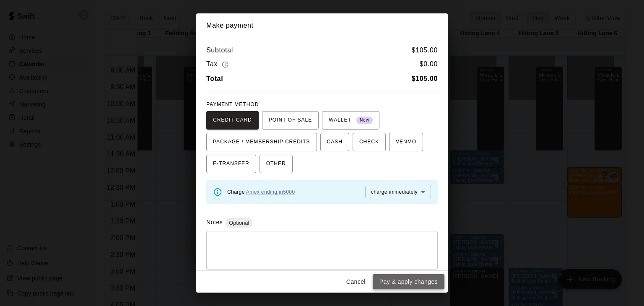 The height and width of the screenshot is (306, 644). What do you see at coordinates (350, 121) in the screenshot?
I see `span: WALLET` at bounding box center [350, 121].